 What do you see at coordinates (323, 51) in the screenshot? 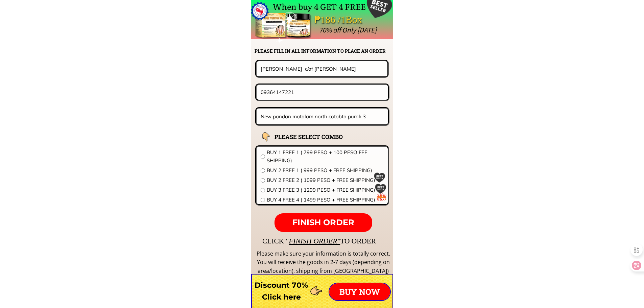
I see `h2: PLEASE FILL IN ALL INFORMATION TO PLACE AN ORDER` at bounding box center [323, 51].